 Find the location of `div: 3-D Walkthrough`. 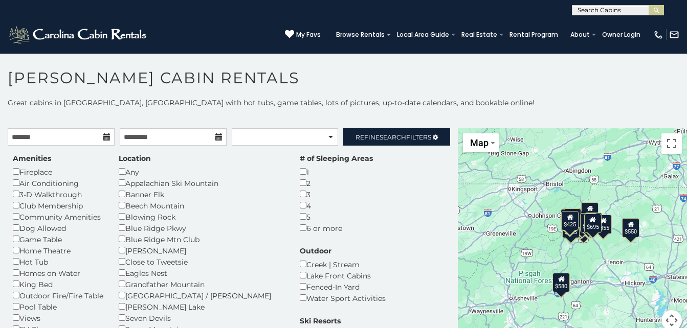

div: 3-D Walkthrough is located at coordinates (58, 194).